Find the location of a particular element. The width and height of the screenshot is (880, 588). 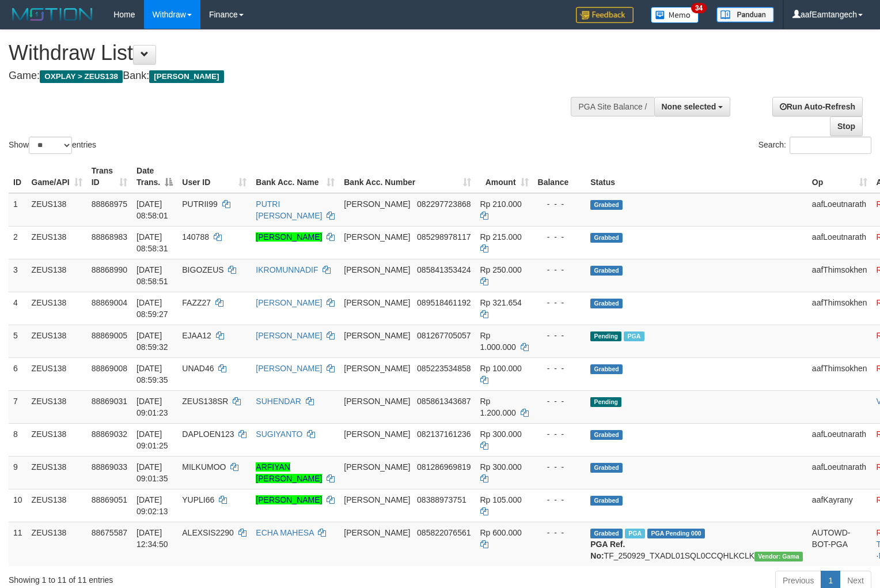

td: 6 is located at coordinates (18, 373).